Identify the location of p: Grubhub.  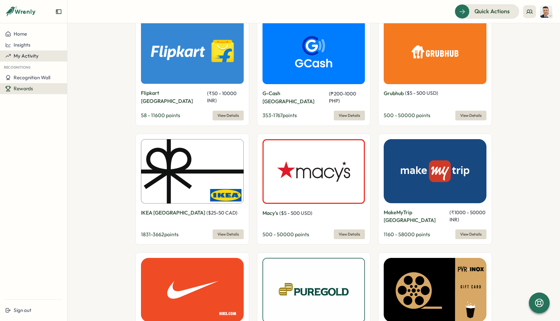
(393, 93).